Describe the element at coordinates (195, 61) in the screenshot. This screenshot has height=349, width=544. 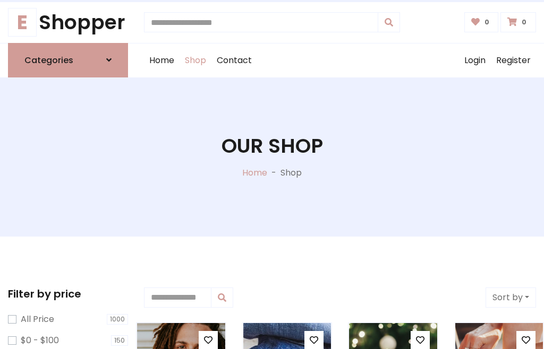
I see `a: Shop` at that location.